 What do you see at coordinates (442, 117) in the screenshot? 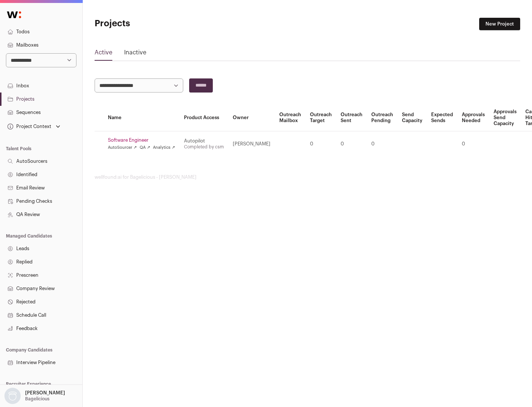
I see `th: Expected Sends` at bounding box center [442, 117].